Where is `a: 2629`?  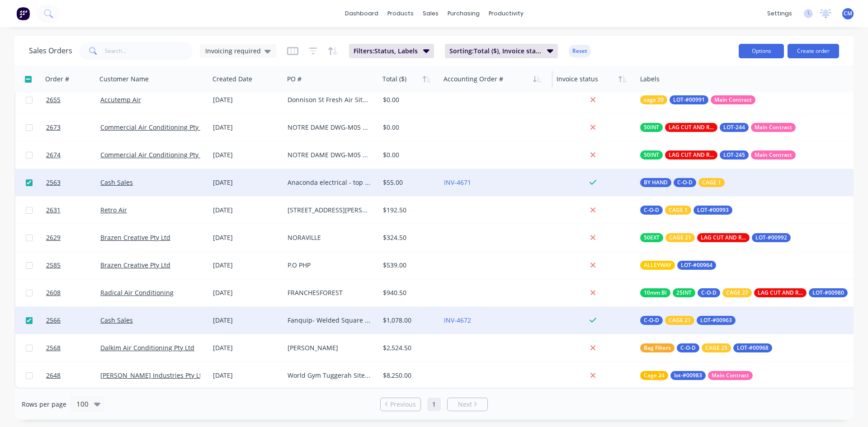
a: 2629 is located at coordinates (73, 237).